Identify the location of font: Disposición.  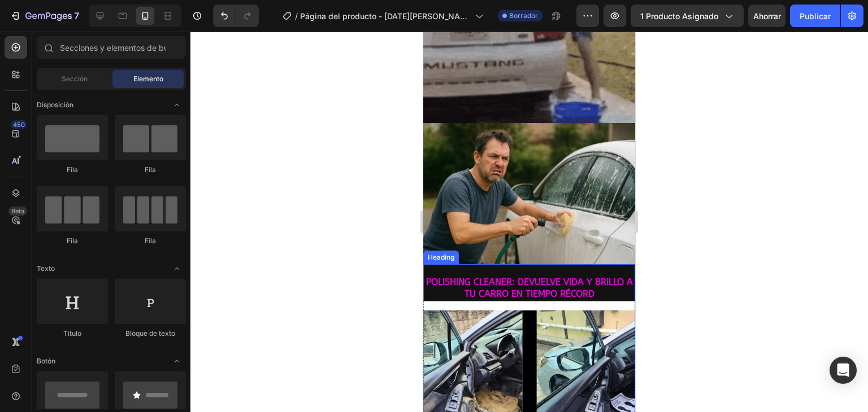
(55, 105).